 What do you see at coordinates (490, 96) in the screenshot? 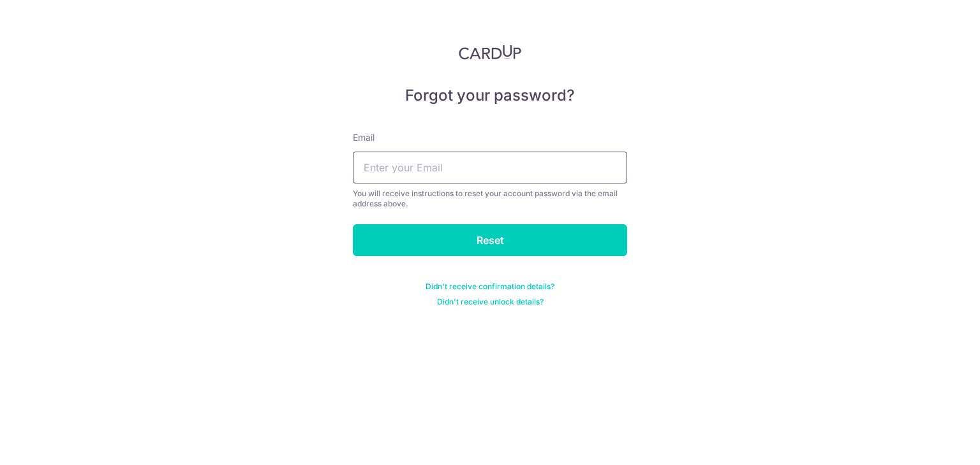
I see `h5: Forgot your password?` at bounding box center [490, 96].